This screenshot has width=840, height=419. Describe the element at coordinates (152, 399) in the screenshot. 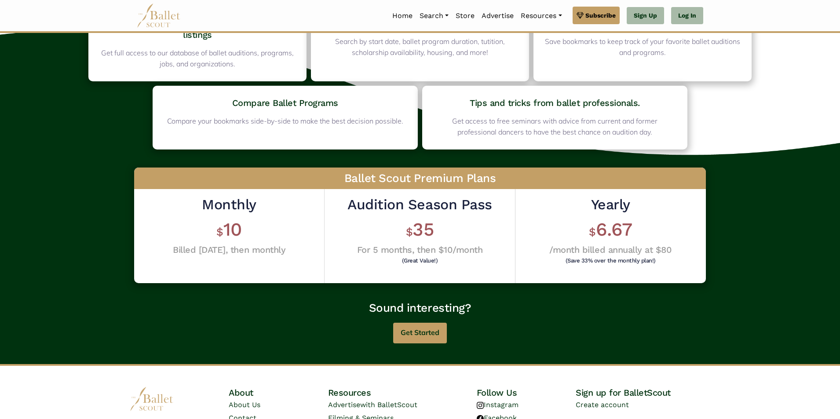

I see `img: logo` at that location.